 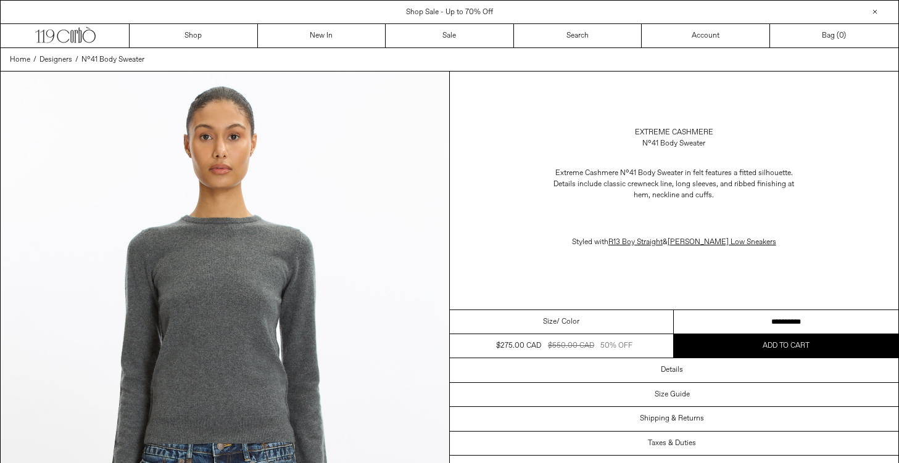 What do you see at coordinates (636, 242) in the screenshot?
I see `a: R13 Boy Straight` at bounding box center [636, 242].